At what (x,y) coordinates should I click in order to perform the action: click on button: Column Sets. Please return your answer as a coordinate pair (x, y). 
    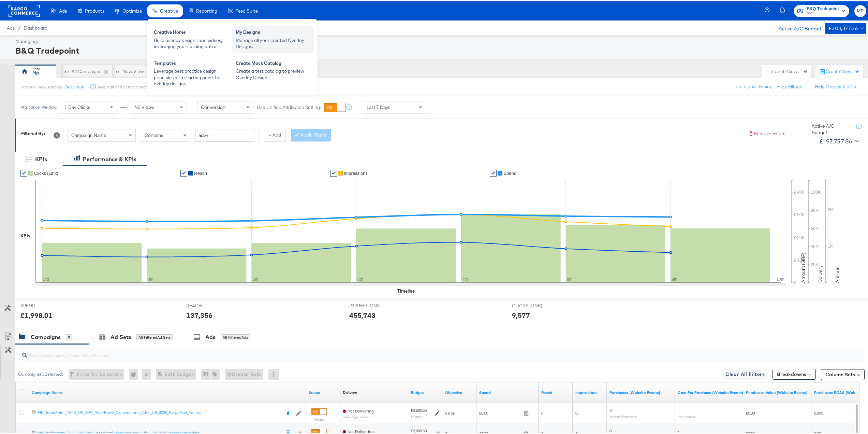
    Looking at the image, I should click on (843, 373).